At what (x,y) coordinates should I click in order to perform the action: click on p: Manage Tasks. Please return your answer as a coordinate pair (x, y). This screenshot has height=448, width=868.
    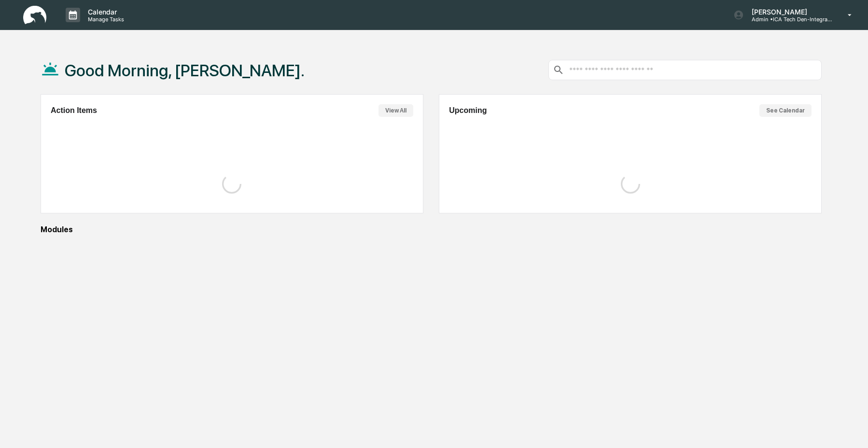
    Looking at the image, I should click on (104, 19).